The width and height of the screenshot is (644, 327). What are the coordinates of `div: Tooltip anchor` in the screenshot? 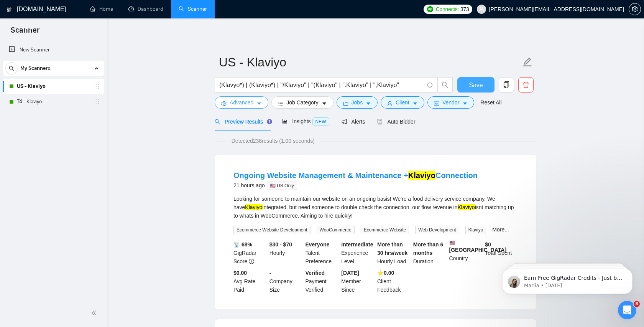 It's located at (270, 121).